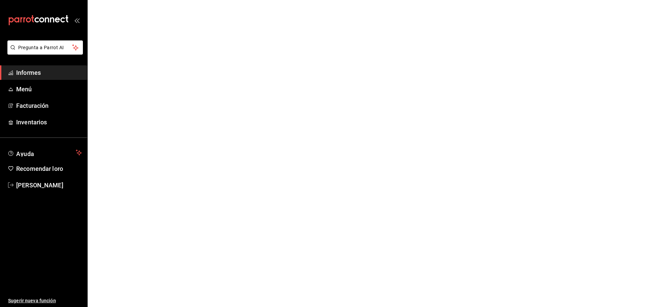  I want to click on font: Recomendar loro, so click(39, 169).